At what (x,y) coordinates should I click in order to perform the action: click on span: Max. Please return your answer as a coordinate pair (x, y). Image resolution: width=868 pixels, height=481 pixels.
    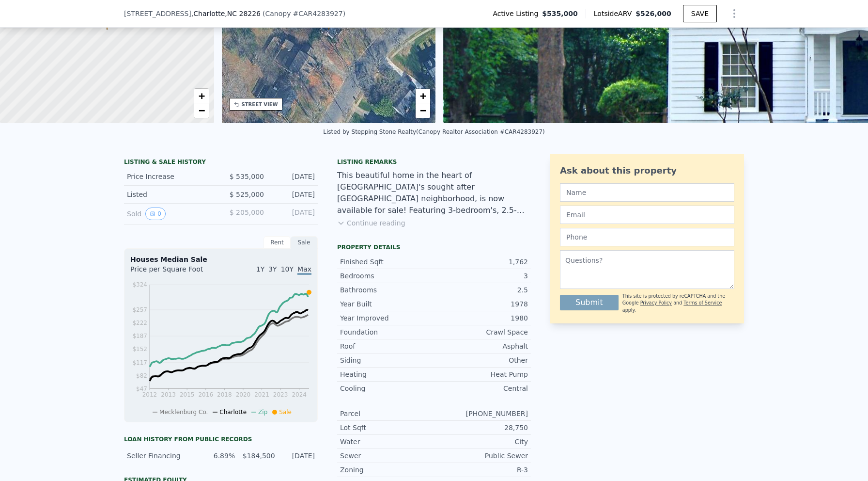
    Looking at the image, I should click on (304, 270).